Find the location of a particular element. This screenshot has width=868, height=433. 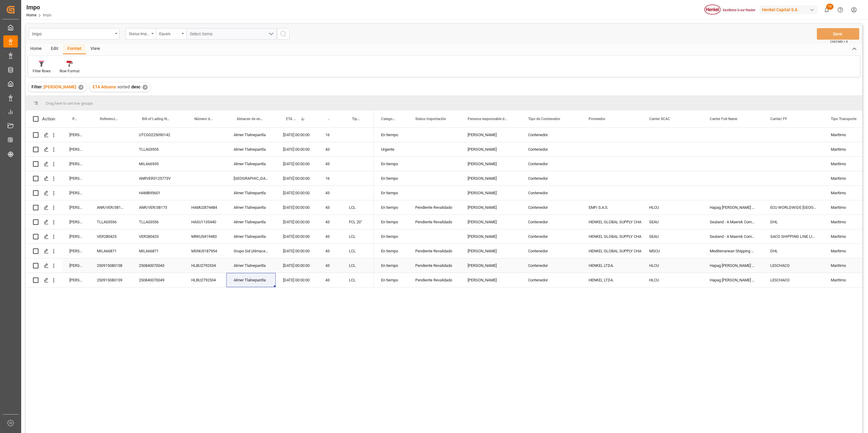

span: Bill of Lading Number is located at coordinates (156, 119).